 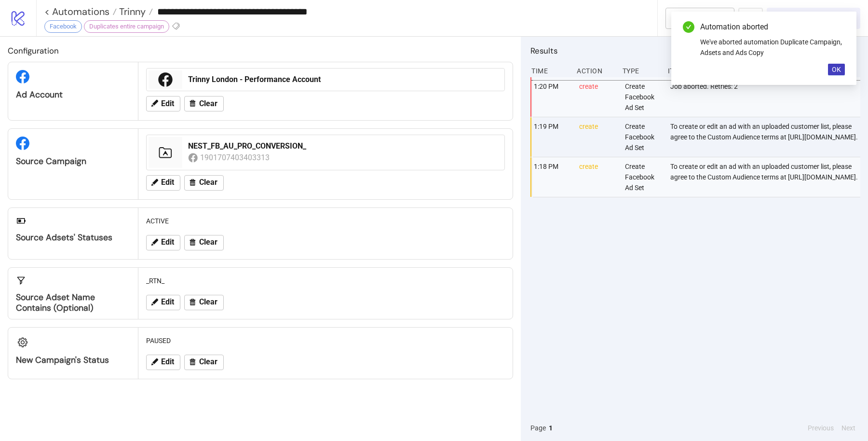 What do you see at coordinates (236, 157) in the screenshot?
I see `div: 1901707403403313` at bounding box center [236, 157].